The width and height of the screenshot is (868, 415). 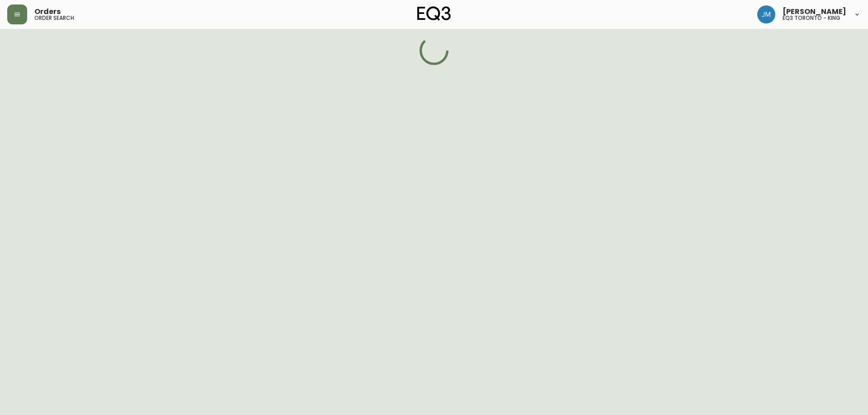 What do you see at coordinates (54, 18) in the screenshot?
I see `h5: order search` at bounding box center [54, 18].